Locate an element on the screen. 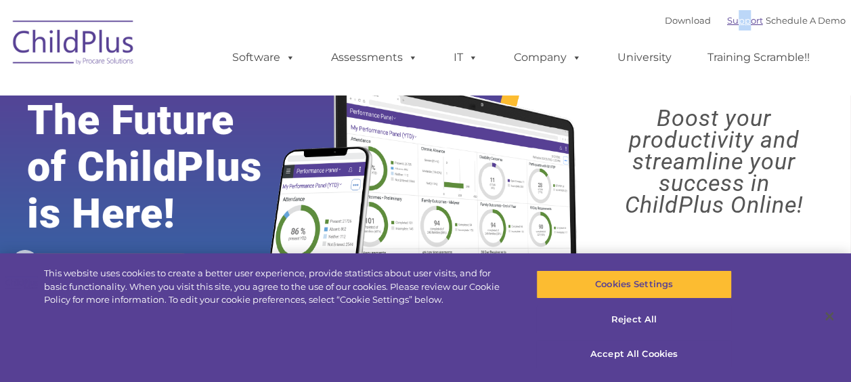  span: Phone number is located at coordinates (217, 150).